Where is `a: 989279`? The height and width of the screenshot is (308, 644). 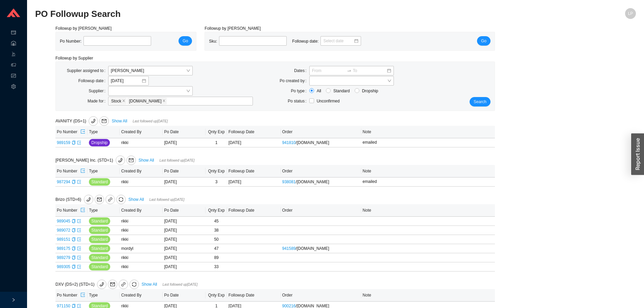 a: 989279 is located at coordinates (64, 258).